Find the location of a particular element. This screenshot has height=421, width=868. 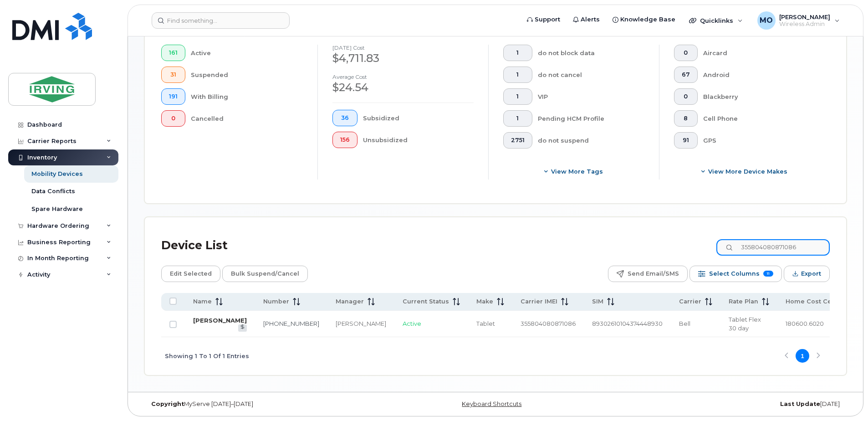

strong: Last Update is located at coordinates (800, 403).